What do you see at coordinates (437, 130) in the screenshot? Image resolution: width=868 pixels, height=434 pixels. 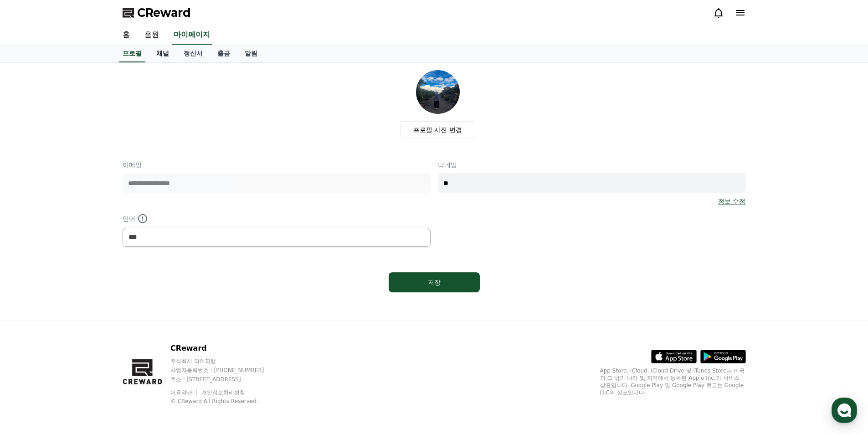 I see `label: 프로필 사진 변경` at bounding box center [437, 130].